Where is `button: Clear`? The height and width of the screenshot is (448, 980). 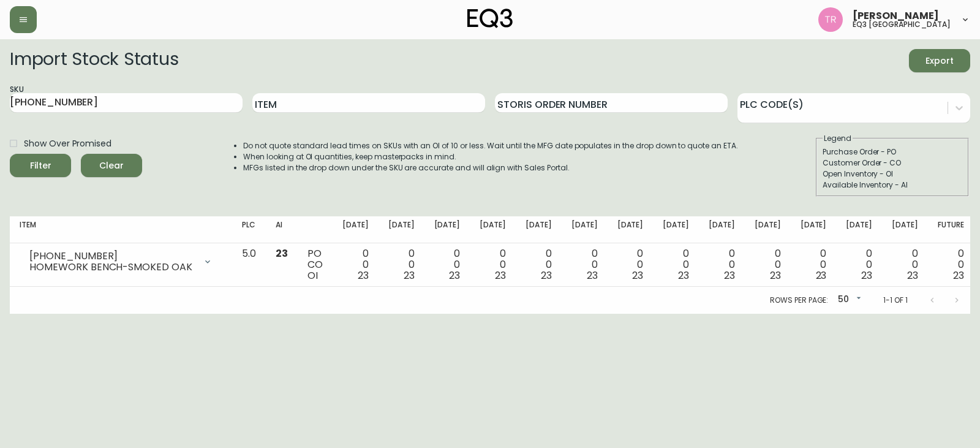
button: Clear is located at coordinates (111, 166).